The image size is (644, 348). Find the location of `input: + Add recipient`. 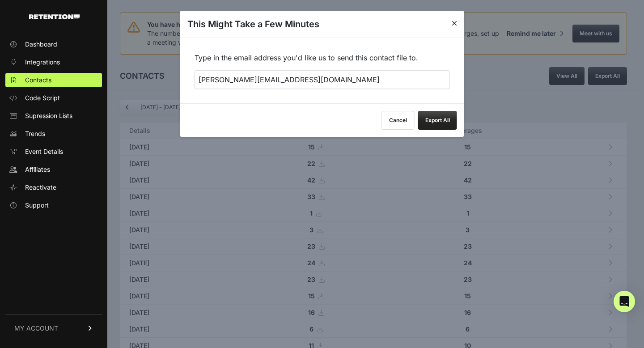

input: + Add recipient is located at coordinates (322, 80).